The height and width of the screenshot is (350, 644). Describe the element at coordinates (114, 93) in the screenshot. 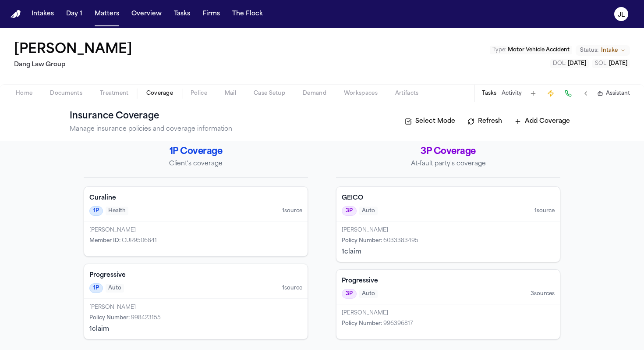

I see `span: Treatment` at that location.